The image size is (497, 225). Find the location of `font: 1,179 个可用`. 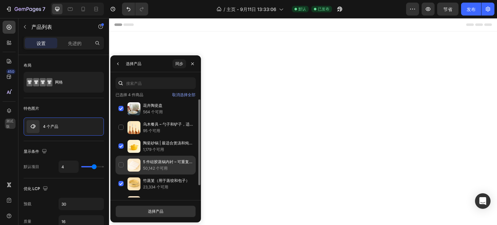

font: 1,179 个可用 is located at coordinates (153, 149).